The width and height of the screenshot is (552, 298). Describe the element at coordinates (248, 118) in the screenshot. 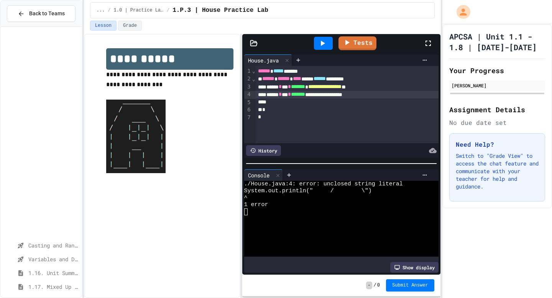

I see `div: 7` at that location.